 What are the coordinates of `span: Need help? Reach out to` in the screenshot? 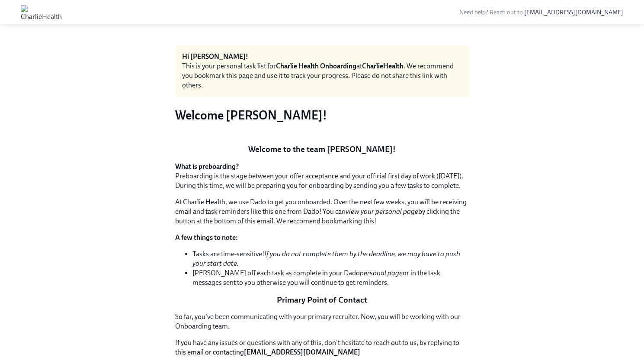 It's located at (541, 12).